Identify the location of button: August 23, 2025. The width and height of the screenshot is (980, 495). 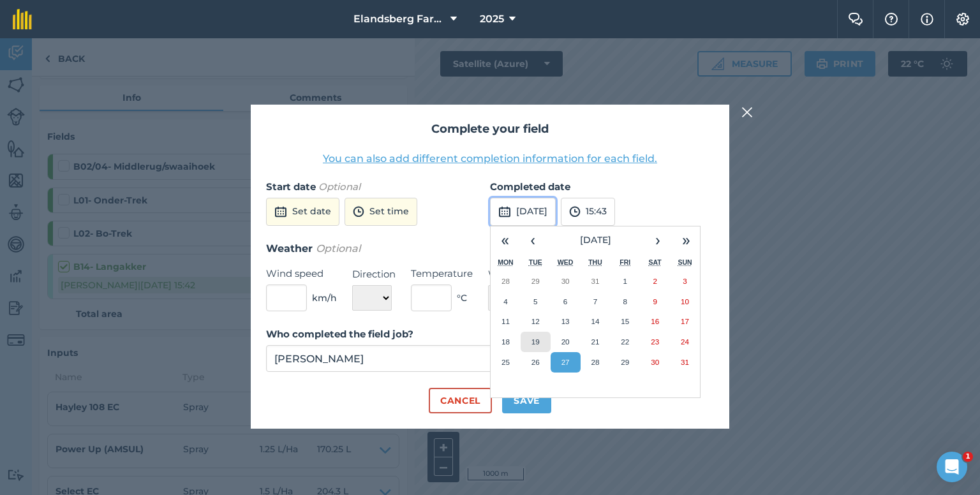
(654, 342).